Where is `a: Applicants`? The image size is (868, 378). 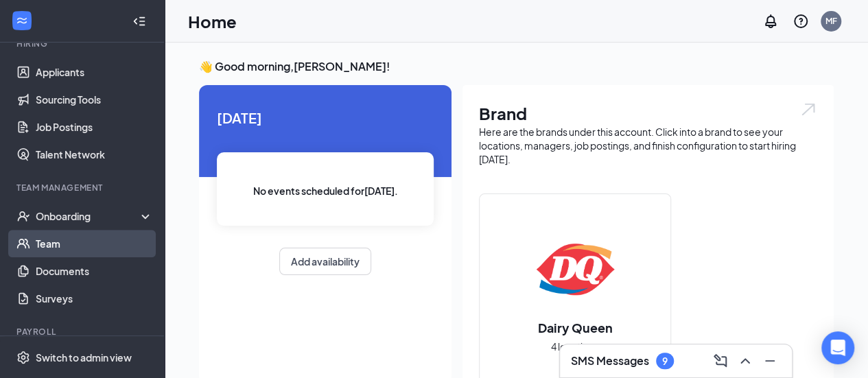 a: Applicants is located at coordinates (94, 72).